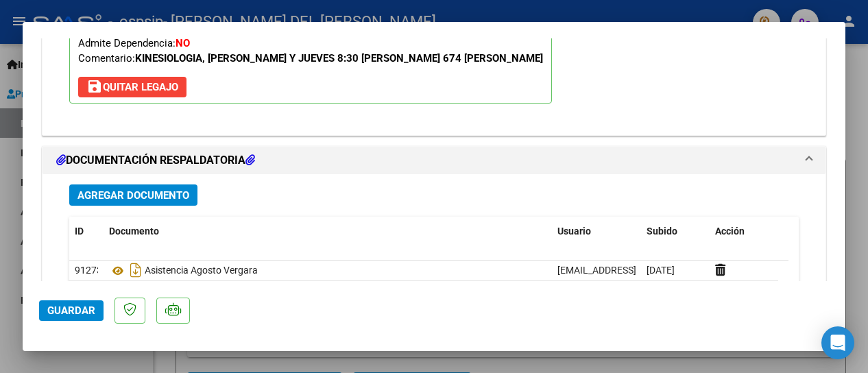 Image resolution: width=868 pixels, height=373 pixels. I want to click on span: ID, so click(79, 231).